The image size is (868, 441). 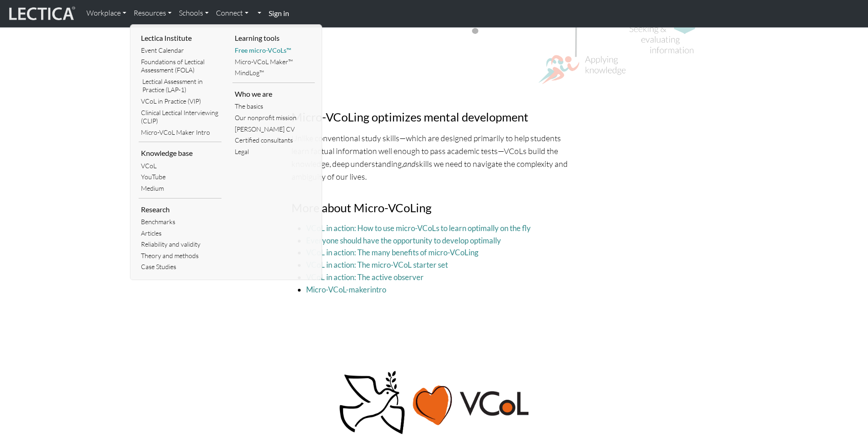 What do you see at coordinates (180, 209) in the screenshot?
I see `li: Research` at bounding box center [180, 209].